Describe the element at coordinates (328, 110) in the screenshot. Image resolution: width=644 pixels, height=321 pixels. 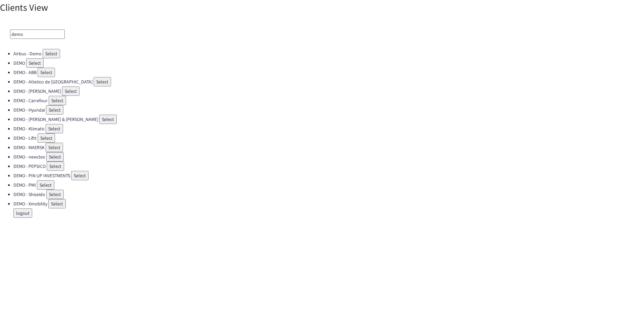
I see `li: DEMO - Hyundai` at that location.